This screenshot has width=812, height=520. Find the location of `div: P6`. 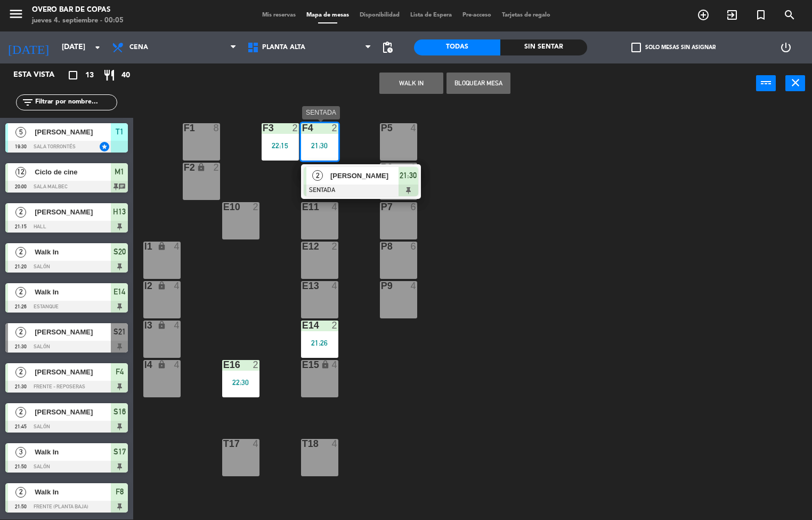

div: P6 is located at coordinates (381, 168).